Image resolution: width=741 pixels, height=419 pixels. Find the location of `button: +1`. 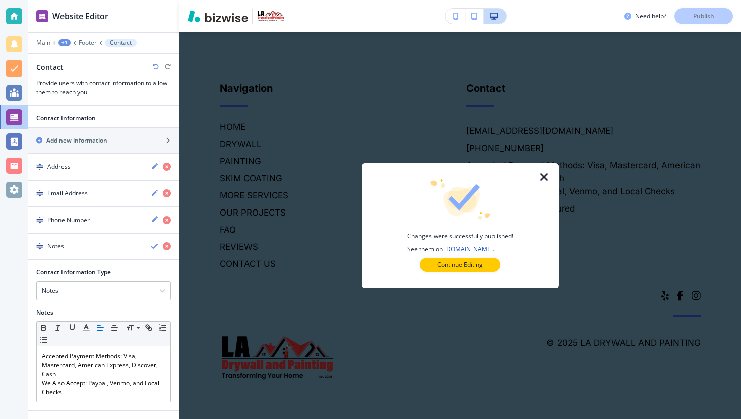

button: +1 is located at coordinates (65, 43).